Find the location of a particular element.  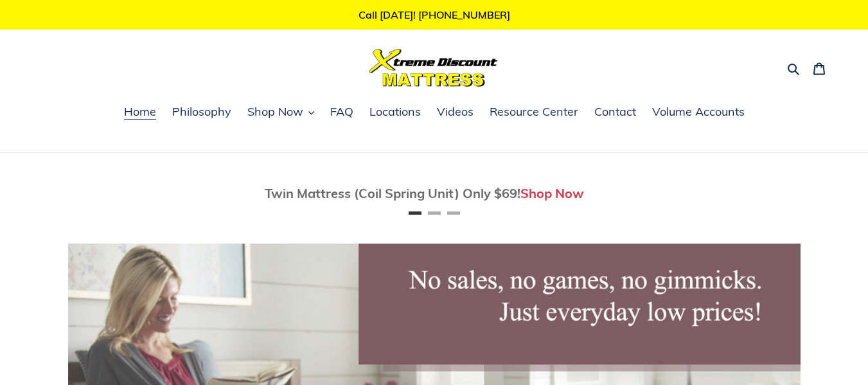

a: Home is located at coordinates (140, 112).